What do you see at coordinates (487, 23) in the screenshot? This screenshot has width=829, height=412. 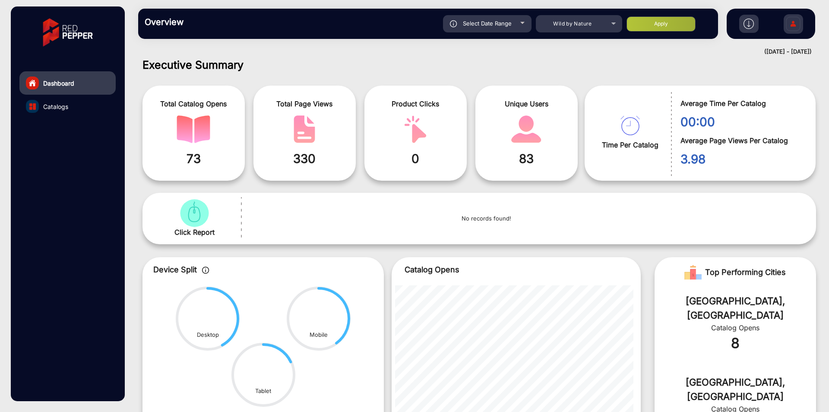 I see `span: Select Date Range` at bounding box center [487, 23].